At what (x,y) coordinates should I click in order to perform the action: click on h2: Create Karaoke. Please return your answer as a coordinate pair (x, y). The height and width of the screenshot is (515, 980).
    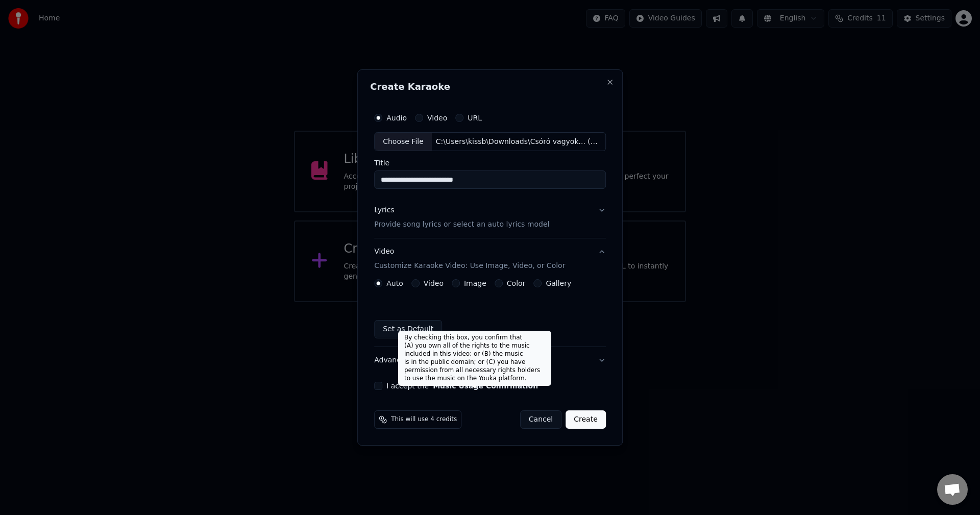
    Looking at the image, I should click on (490, 87).